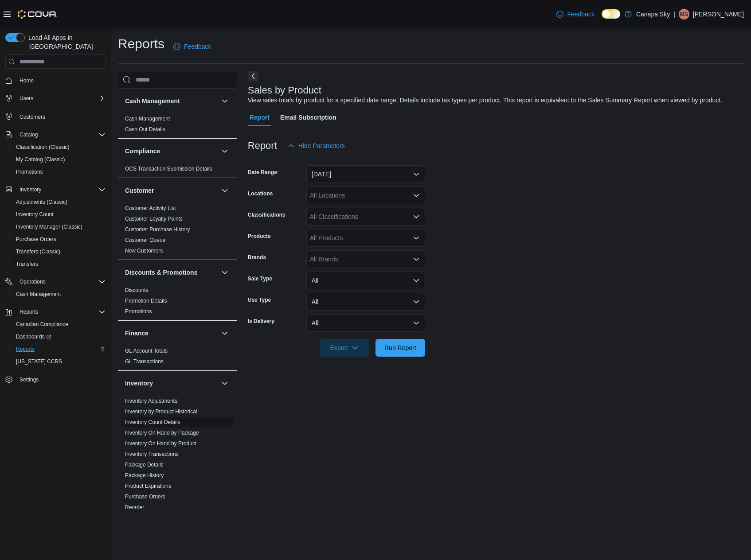  What do you see at coordinates (142, 151) in the screenshot?
I see `h3: Compliance` at bounding box center [142, 151].